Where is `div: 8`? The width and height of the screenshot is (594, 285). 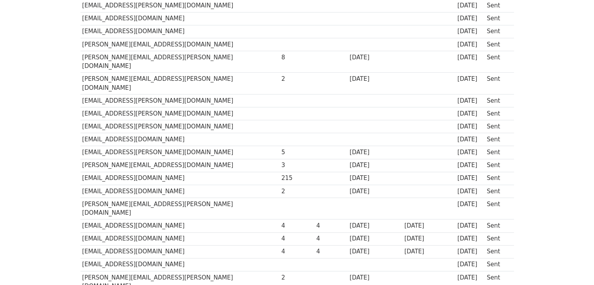 div: 8 is located at coordinates (297, 57).